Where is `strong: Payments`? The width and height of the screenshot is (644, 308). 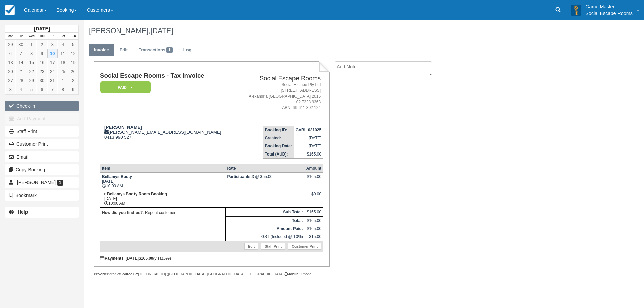 strong: Payments is located at coordinates (112, 258).